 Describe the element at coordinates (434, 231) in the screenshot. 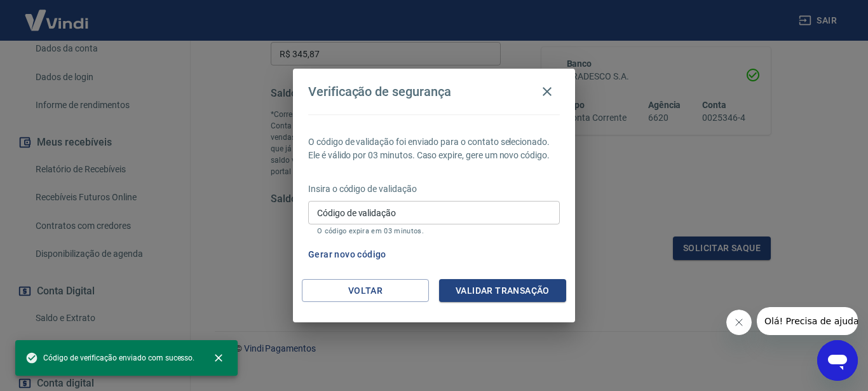

I see `p: O código expira em 03 minutos.` at that location.